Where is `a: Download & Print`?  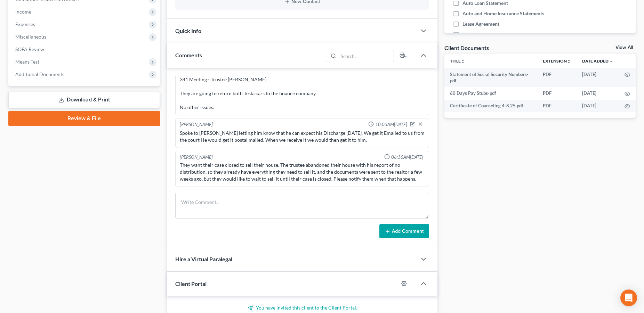 a: Download & Print is located at coordinates (84, 100).